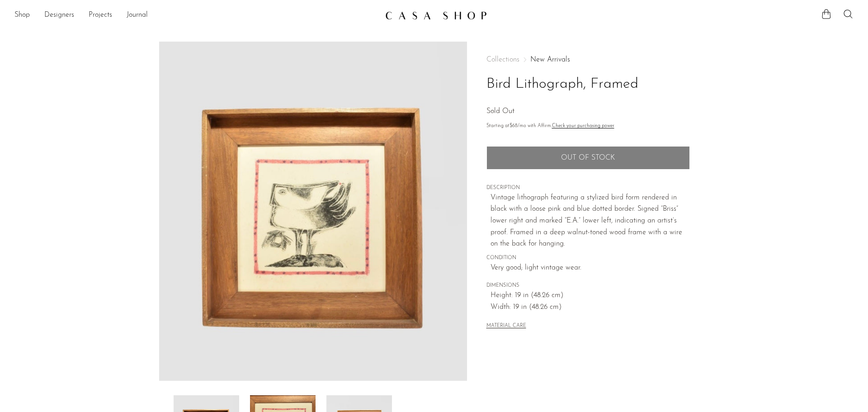 The width and height of the screenshot is (868, 412). What do you see at coordinates (196, 16) in the screenshot?
I see `ul: NEW HEADER MENU` at bounding box center [196, 16].